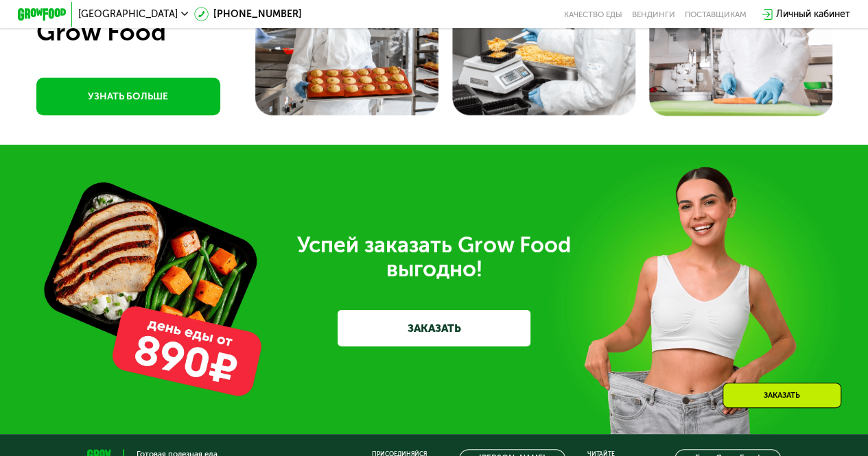 The image size is (868, 456). What do you see at coordinates (434, 257) in the screenshot?
I see `div: Успей заказать Grow Food выгодно!` at bounding box center [434, 257].